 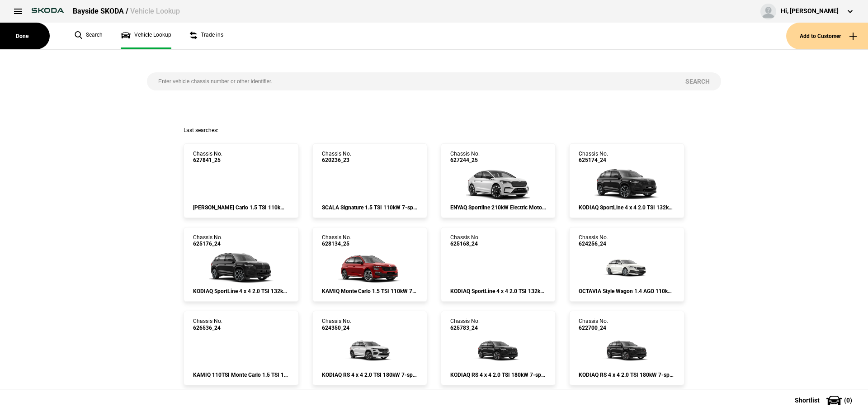 I want to click on a: Search, so click(x=88, y=35).